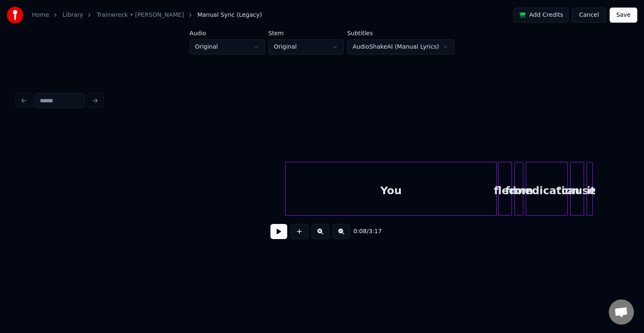  Describe the element at coordinates (622, 312) in the screenshot. I see `div: Open chat` at that location.